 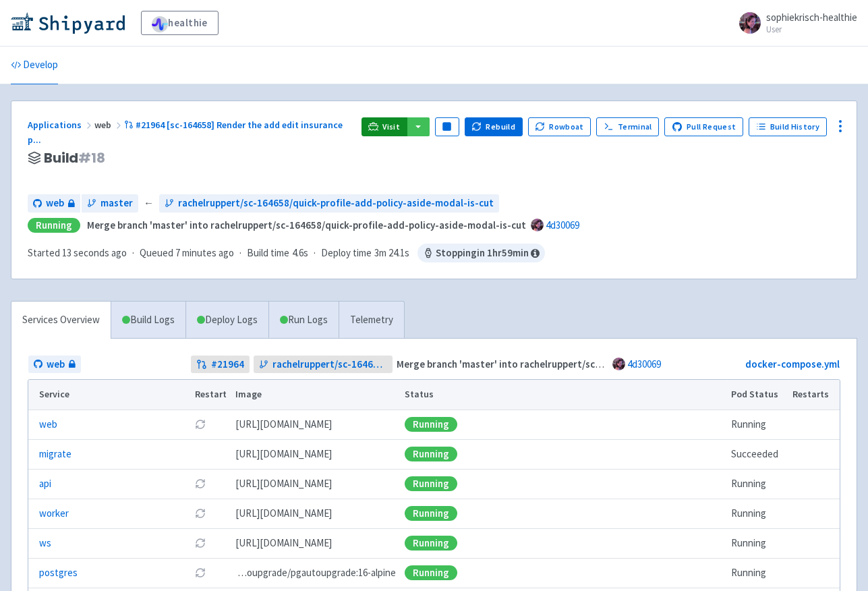 I want to click on time: 13 seconds ago, so click(x=95, y=252).